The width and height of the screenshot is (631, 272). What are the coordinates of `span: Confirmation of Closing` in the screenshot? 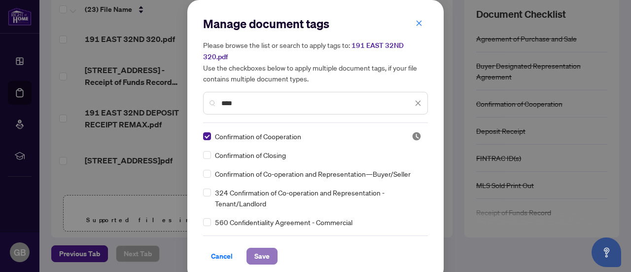 It's located at (251, 155).